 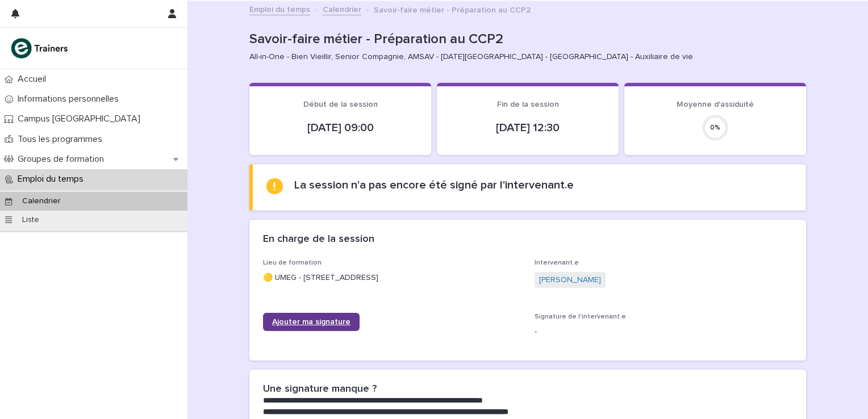 What do you see at coordinates (434, 185) in the screenshot?
I see `h2: La session n'a pas encore été signé par l'intervenant.e` at bounding box center [434, 185].